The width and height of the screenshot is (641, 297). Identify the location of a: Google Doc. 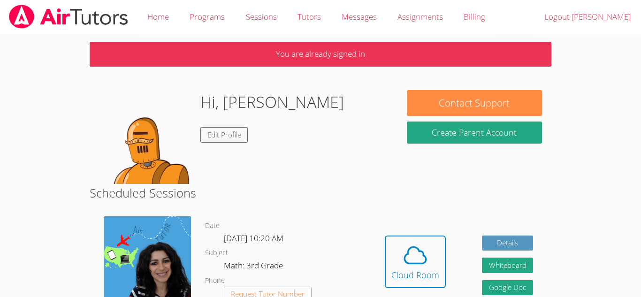
(507, 288).